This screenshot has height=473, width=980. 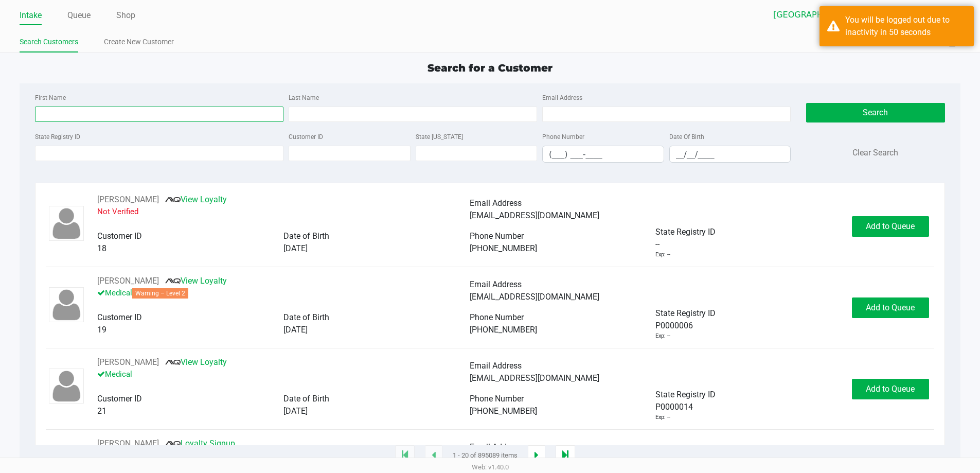 What do you see at coordinates (51, 97) in the screenshot?
I see `label: First Name` at bounding box center [51, 97].